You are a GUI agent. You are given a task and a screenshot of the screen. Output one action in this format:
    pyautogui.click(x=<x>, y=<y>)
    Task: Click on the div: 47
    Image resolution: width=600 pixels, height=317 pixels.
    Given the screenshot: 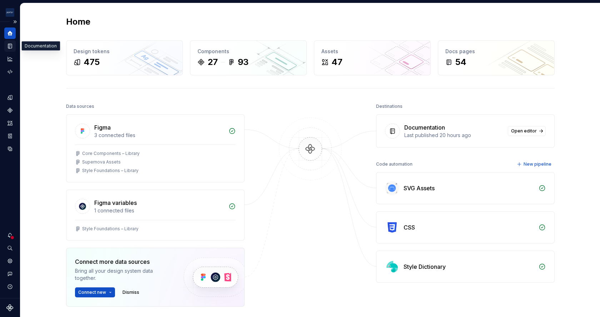 What is the action you would take?
    pyautogui.click(x=337, y=62)
    